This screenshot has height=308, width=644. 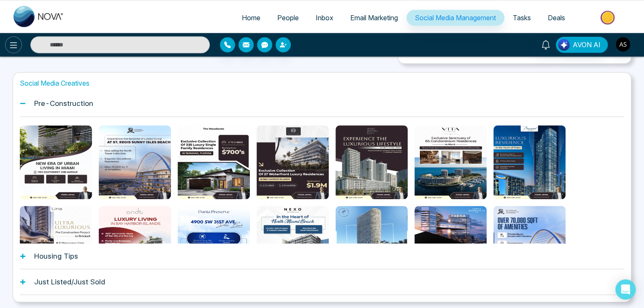 I want to click on span: Home, so click(x=251, y=18).